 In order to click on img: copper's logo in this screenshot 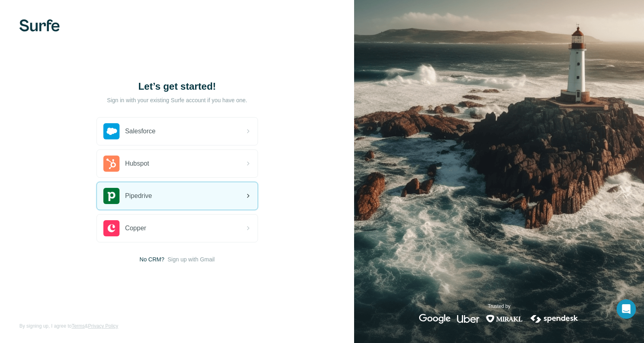, I will do `click(112, 228)`.